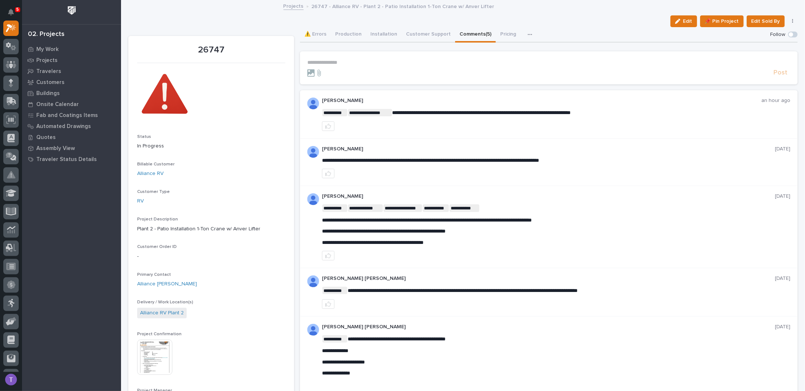  What do you see at coordinates (211, 229) in the screenshot?
I see `p: Plant 2 - Patio Installation 1-Ton Crane w/ Anver Lifter` at bounding box center [211, 229].